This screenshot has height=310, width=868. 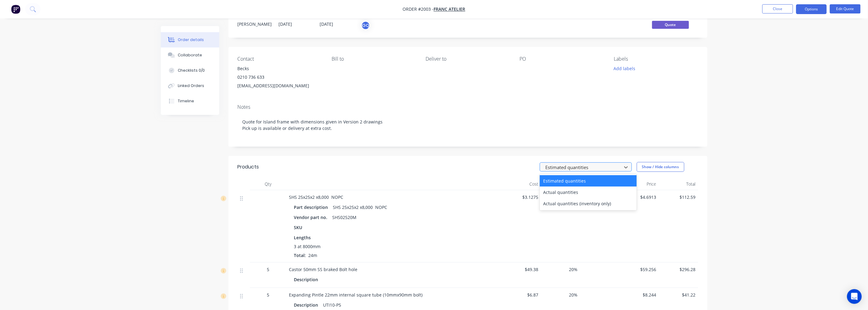 I want to click on div: Bill to, so click(x=374, y=59).